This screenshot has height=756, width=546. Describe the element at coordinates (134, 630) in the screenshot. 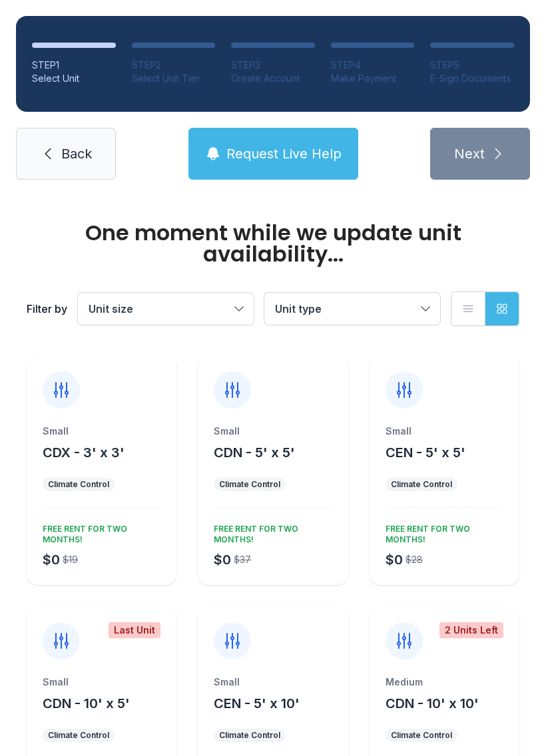

I see `div: Last Unit` at that location.